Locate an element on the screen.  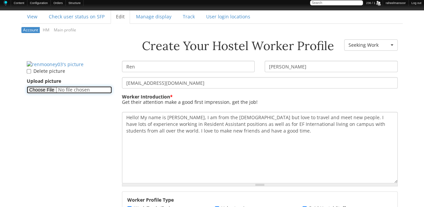
input: Worker Last Name is located at coordinates (331, 66).